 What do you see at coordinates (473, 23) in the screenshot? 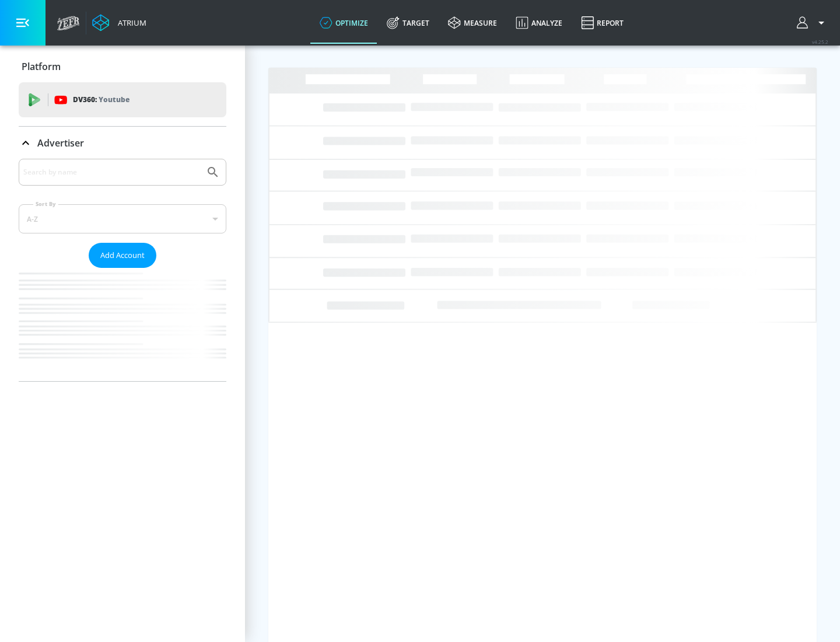
I see `a: measure` at bounding box center [473, 23].